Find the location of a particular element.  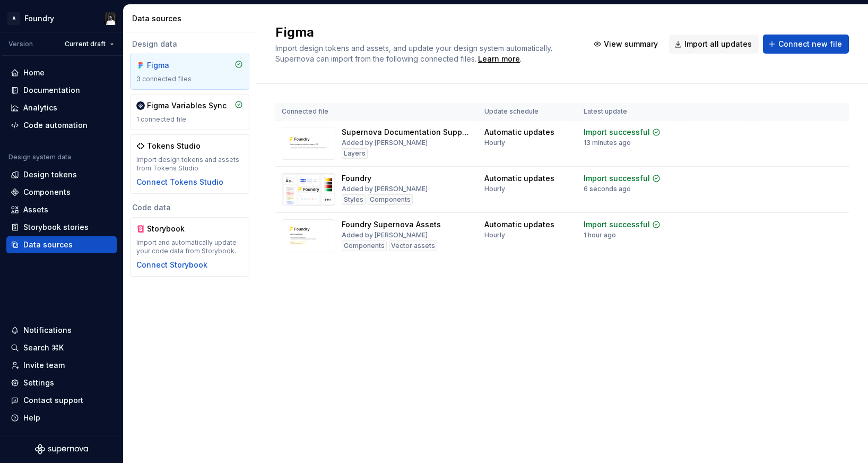

div: Tokens Studio is located at coordinates (173, 146).